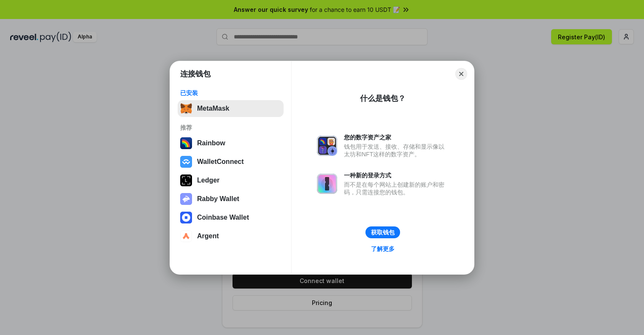 This screenshot has height=335, width=644. What do you see at coordinates (383, 249) in the screenshot?
I see `a: 了解更多` at bounding box center [383, 249].